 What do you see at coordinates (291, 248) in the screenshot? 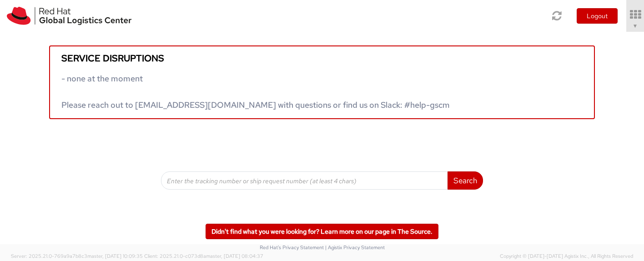
I see `a: Red Hat's Privacy Statement` at bounding box center [291, 248].